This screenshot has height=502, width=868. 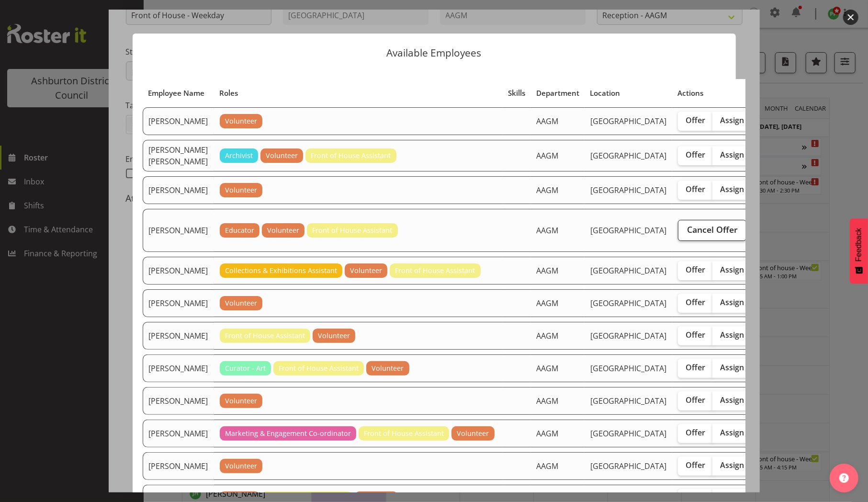 What do you see at coordinates (288, 433) in the screenshot?
I see `span: Marketing & Engagement Co-ordinator` at bounding box center [288, 433].